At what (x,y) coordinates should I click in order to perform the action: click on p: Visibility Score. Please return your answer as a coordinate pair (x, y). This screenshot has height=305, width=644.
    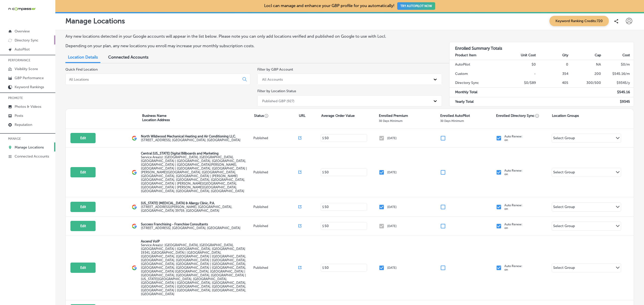
    Looking at the image, I should click on (26, 69).